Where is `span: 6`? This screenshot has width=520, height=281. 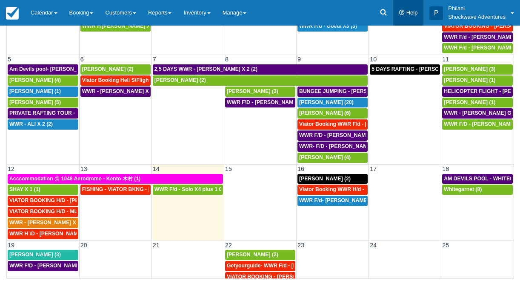 span: 6 is located at coordinates (82, 59).